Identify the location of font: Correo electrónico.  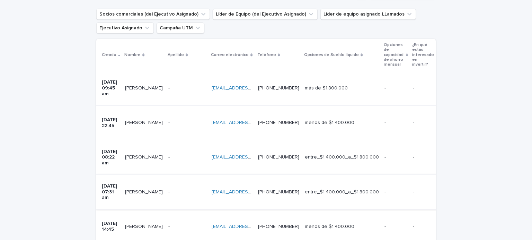
(229, 55).